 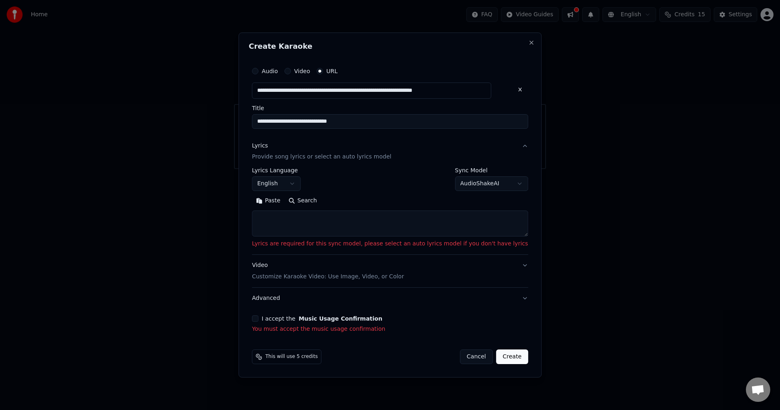 I want to click on p: Provide song lyrics or select an auto lyrics model, so click(x=322, y=157).